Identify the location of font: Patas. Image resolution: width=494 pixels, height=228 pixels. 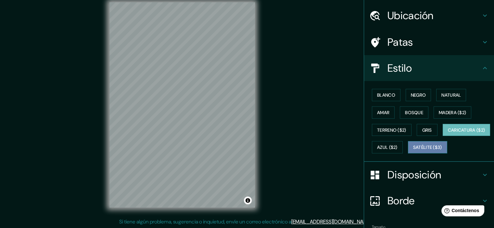
(400, 42).